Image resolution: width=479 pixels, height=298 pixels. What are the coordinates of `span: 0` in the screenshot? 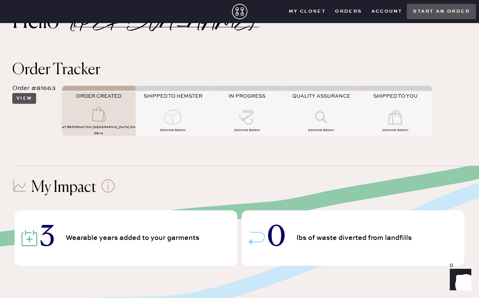 It's located at (276, 238).